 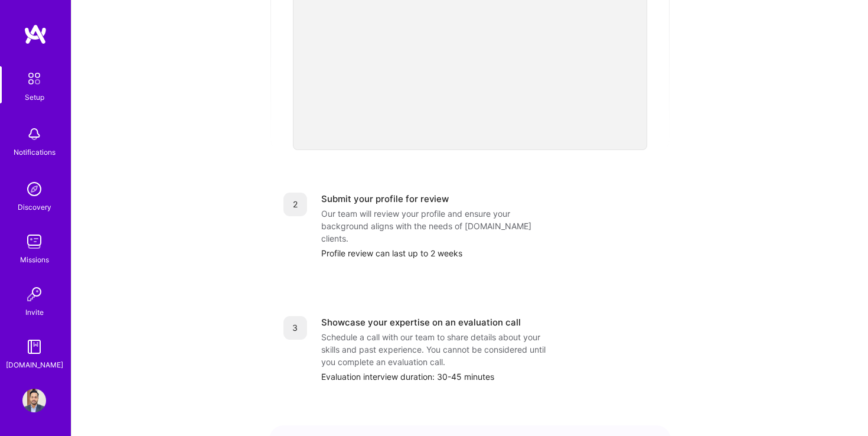 I want to click on img: discovery, so click(x=34, y=189).